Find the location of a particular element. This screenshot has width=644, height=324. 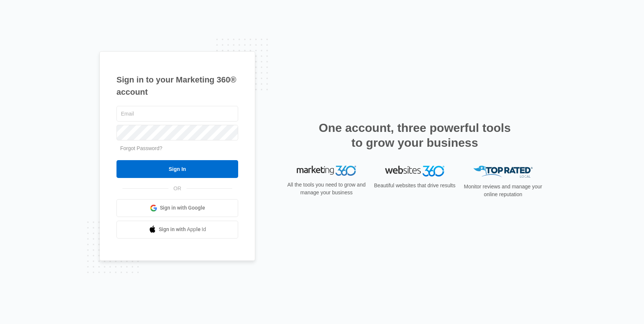

img: Websites 360 is located at coordinates (415, 171).